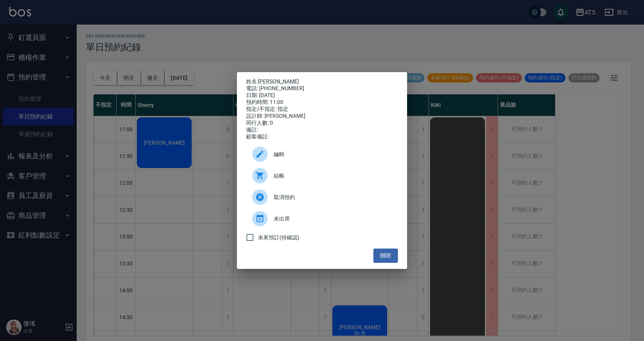 This screenshot has width=644, height=341. I want to click on a: 結帳, so click(322, 176).